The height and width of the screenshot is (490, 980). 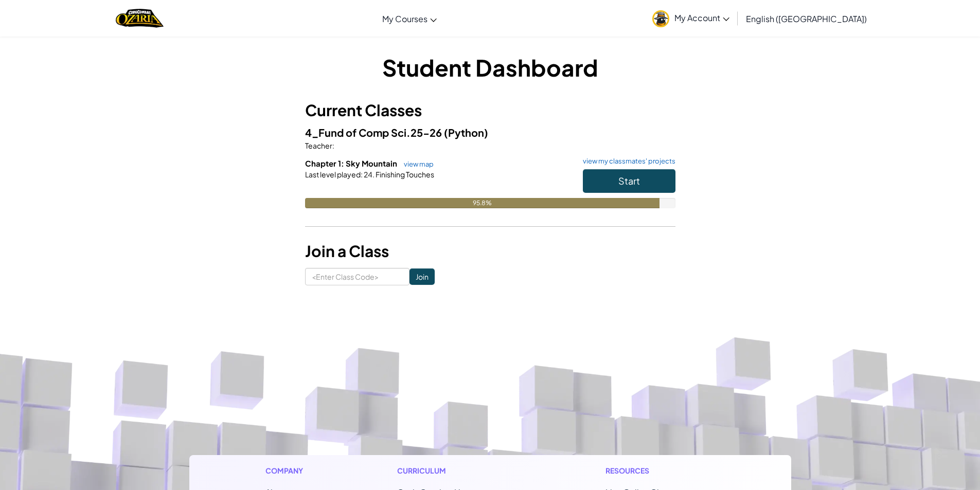 What do you see at coordinates (289, 470) in the screenshot?
I see `h1: Company` at bounding box center [289, 470].